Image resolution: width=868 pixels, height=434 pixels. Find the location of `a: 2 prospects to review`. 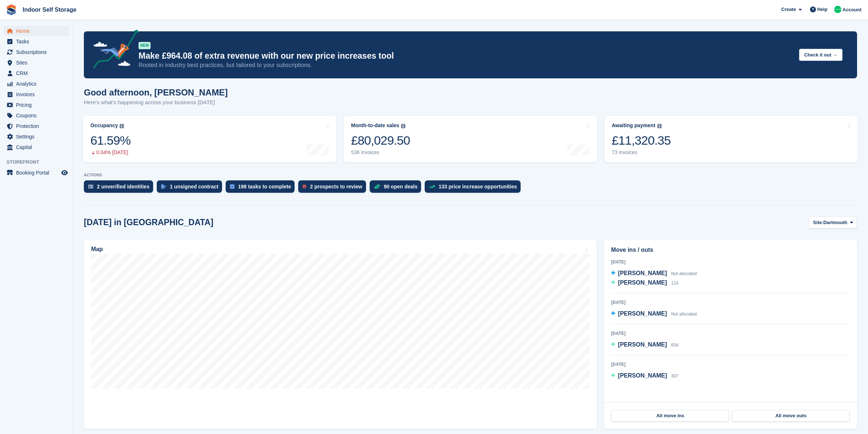

a: 2 prospects to review is located at coordinates (333, 188).